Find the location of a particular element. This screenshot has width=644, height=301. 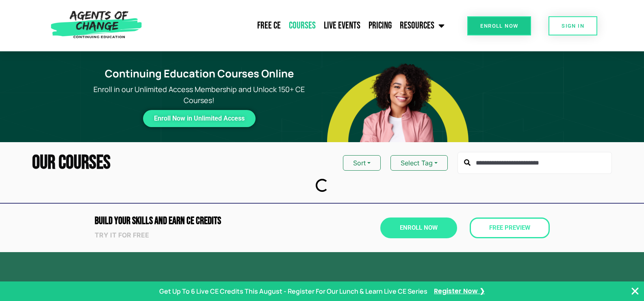

a: Courses is located at coordinates (302, 25).